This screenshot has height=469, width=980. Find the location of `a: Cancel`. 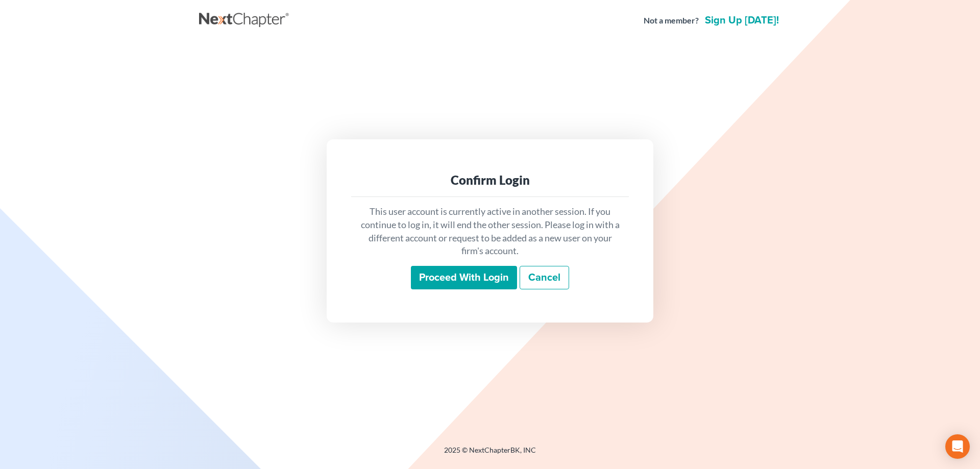

a: Cancel is located at coordinates (544, 277).